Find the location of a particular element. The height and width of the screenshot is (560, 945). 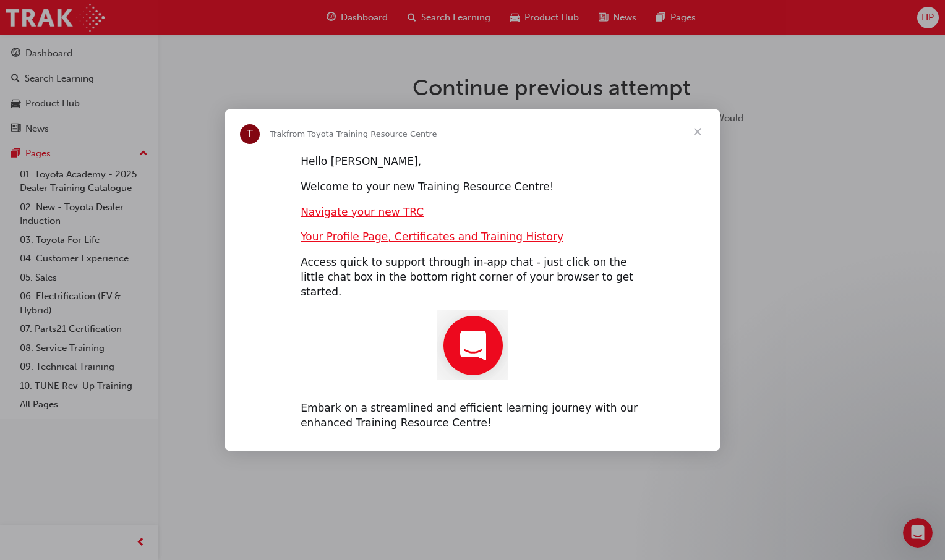

span: from Toyota Training Resource Centre is located at coordinates (362, 133).